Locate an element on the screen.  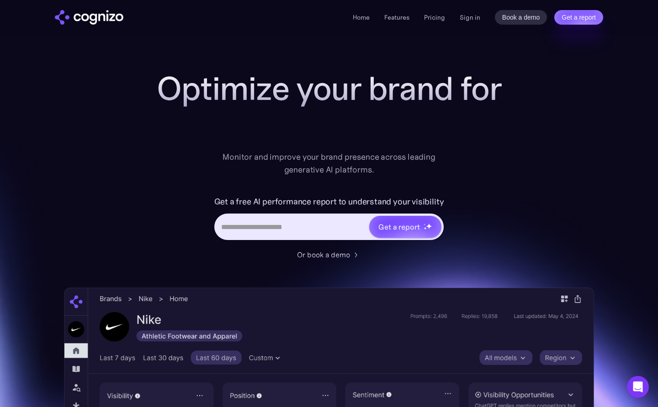
a: Pricing is located at coordinates (434, 17).